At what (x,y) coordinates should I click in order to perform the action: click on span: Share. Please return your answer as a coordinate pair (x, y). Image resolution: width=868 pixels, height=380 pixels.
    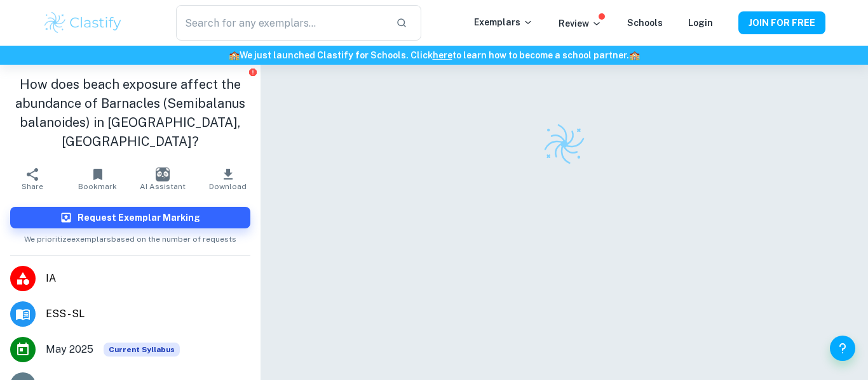
    Looking at the image, I should click on (33, 187).